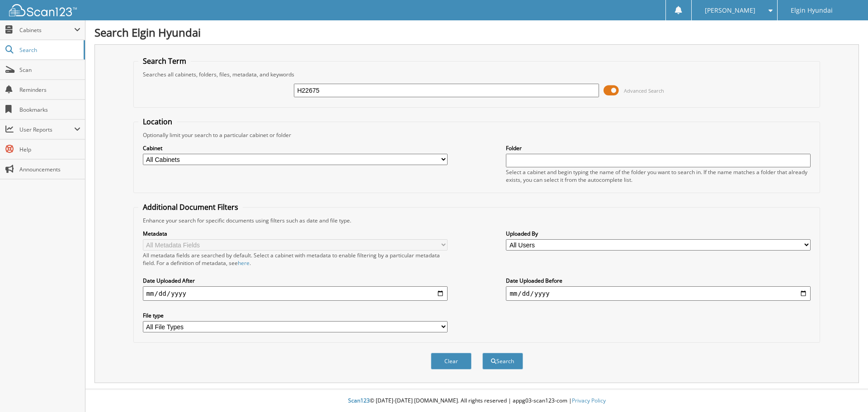  I want to click on div: Chat Widget, so click(846, 390).